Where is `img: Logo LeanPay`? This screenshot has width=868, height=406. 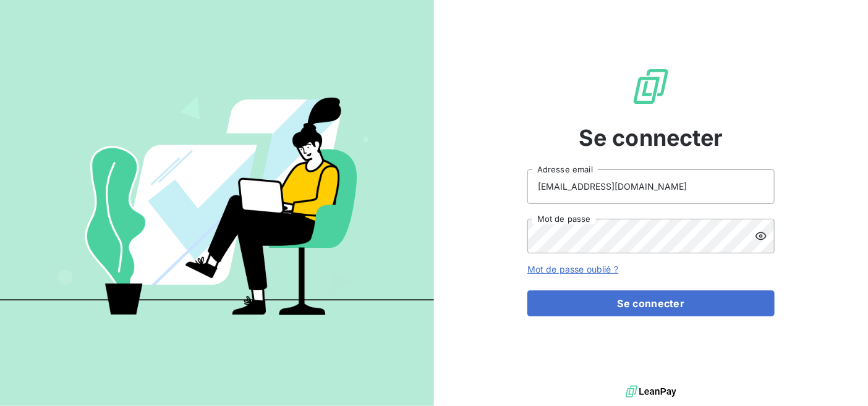
img: Logo LeanPay is located at coordinates (651, 86).